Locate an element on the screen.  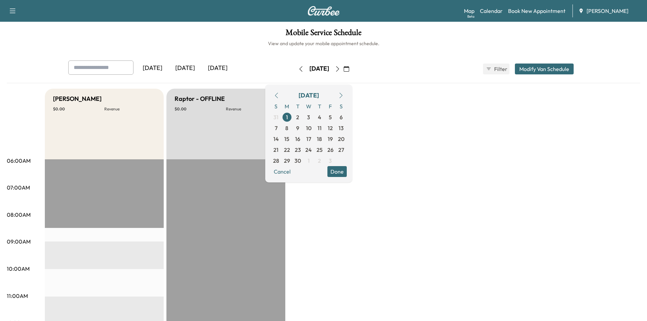
span: 19 is located at coordinates (330, 139).